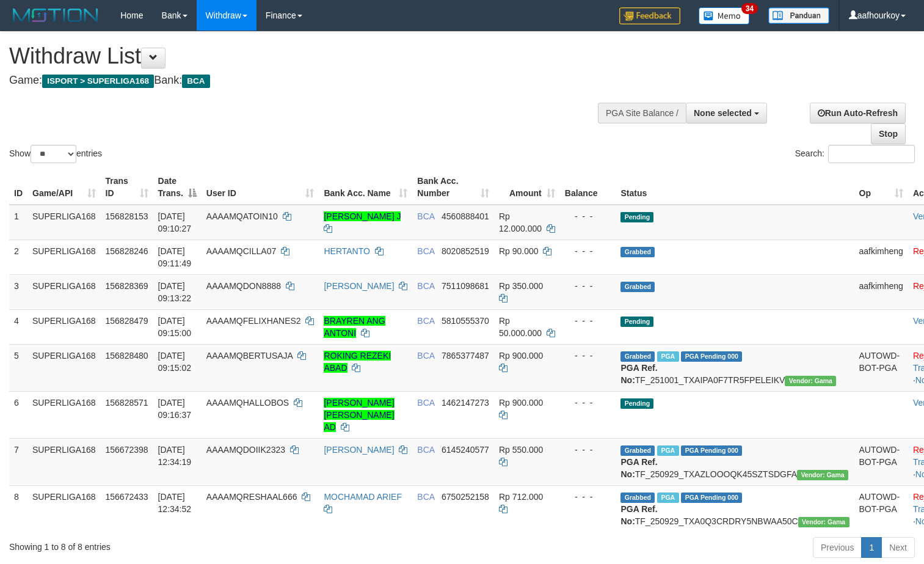 This screenshot has width=924, height=564. I want to click on span: 156828246, so click(127, 251).